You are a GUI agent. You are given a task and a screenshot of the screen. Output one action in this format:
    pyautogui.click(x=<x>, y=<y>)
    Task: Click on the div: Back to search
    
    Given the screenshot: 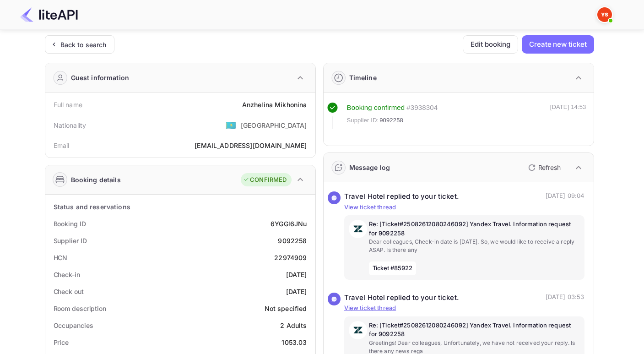 What is the action you would take?
    pyautogui.click(x=83, y=44)
    